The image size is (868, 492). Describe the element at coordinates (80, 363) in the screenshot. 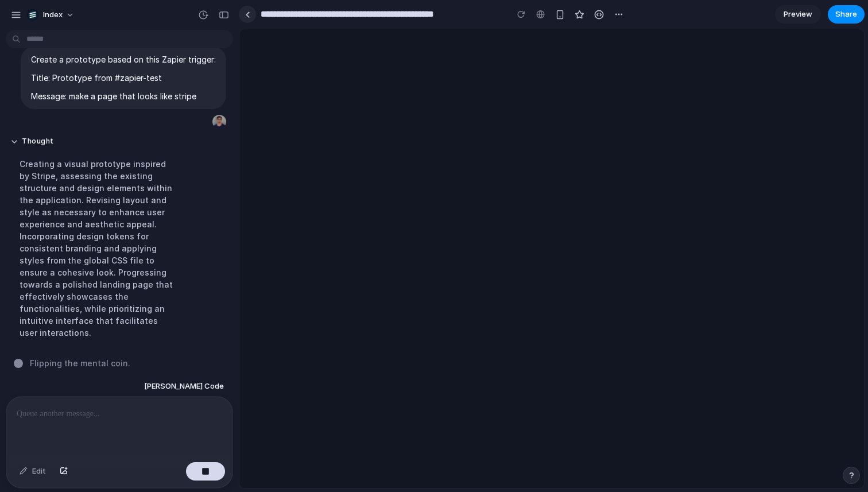

I see `span: Flipping the mental coin .` at that location.